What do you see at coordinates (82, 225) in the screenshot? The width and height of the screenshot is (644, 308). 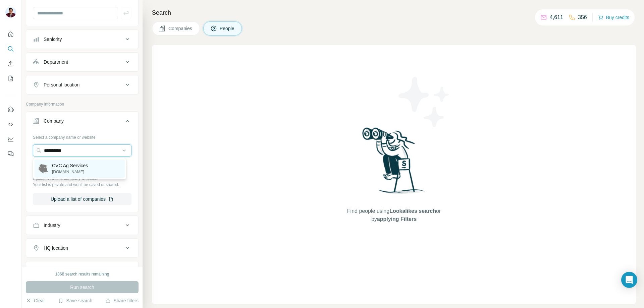 I see `button: Industry` at bounding box center [82, 225].